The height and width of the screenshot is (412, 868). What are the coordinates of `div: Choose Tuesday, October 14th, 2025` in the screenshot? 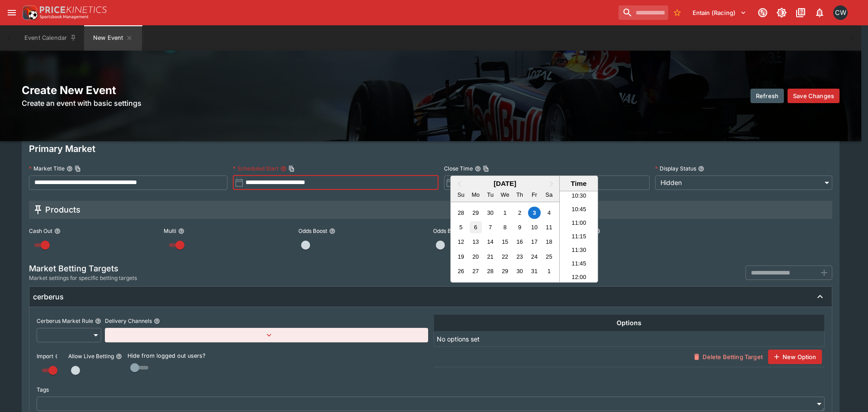 It's located at (490, 242).